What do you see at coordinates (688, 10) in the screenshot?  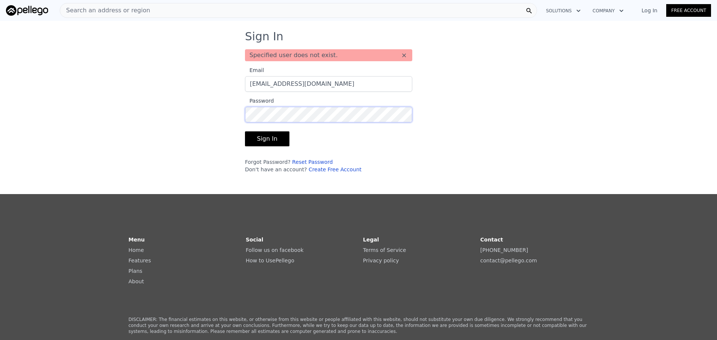 I see `a: Free Account` at bounding box center [688, 10].